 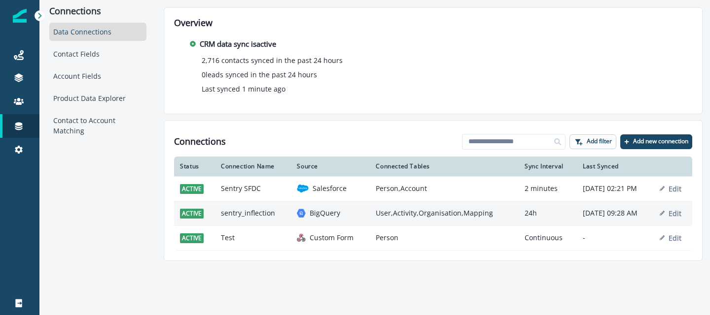 What do you see at coordinates (547, 238) in the screenshot?
I see `td: Continuous` at bounding box center [547, 238].